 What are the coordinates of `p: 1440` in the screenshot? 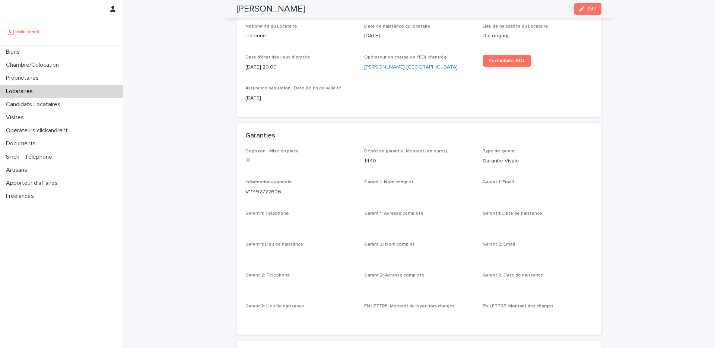 It's located at (419, 161).